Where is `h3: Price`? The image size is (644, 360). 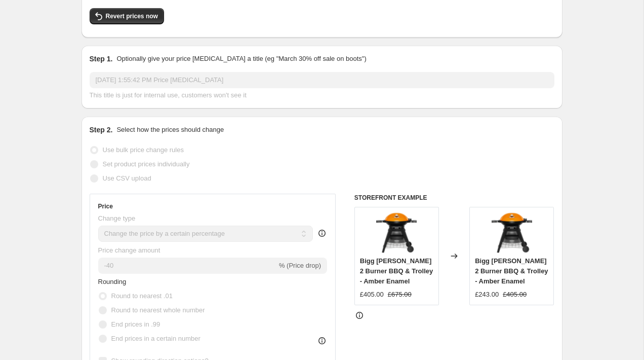 h3: Price is located at coordinates (105, 206).